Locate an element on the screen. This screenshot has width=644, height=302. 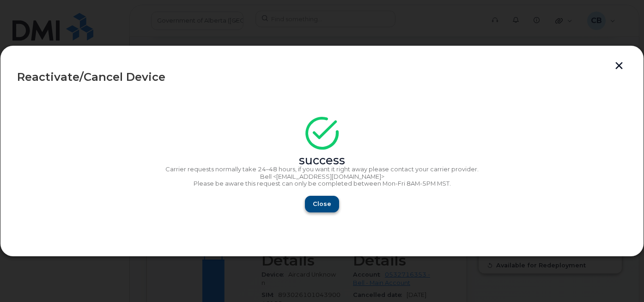
div: success is located at coordinates (322, 160).